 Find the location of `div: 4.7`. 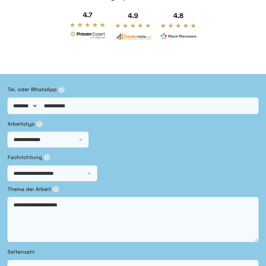

div: 4.7 is located at coordinates (87, 15).